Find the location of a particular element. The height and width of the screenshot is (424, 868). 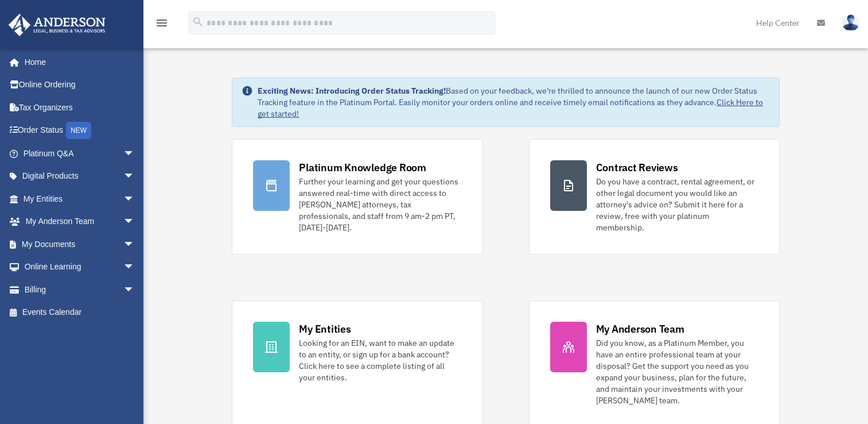

div: NEW is located at coordinates (78, 130).